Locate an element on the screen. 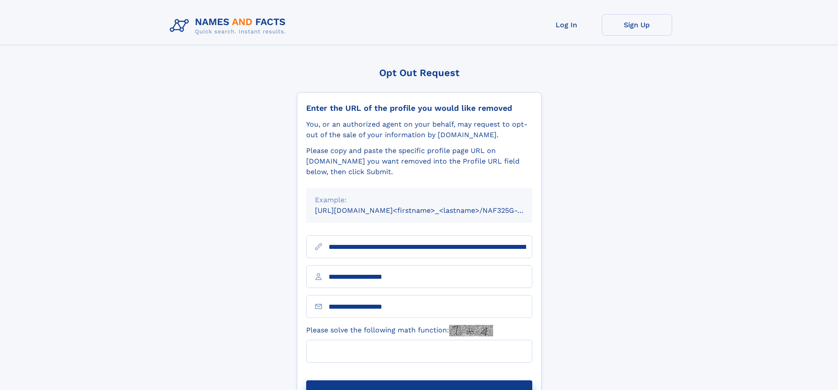 The image size is (838, 390). div: Enter the URL of the profile you would like removed is located at coordinates (419, 108).